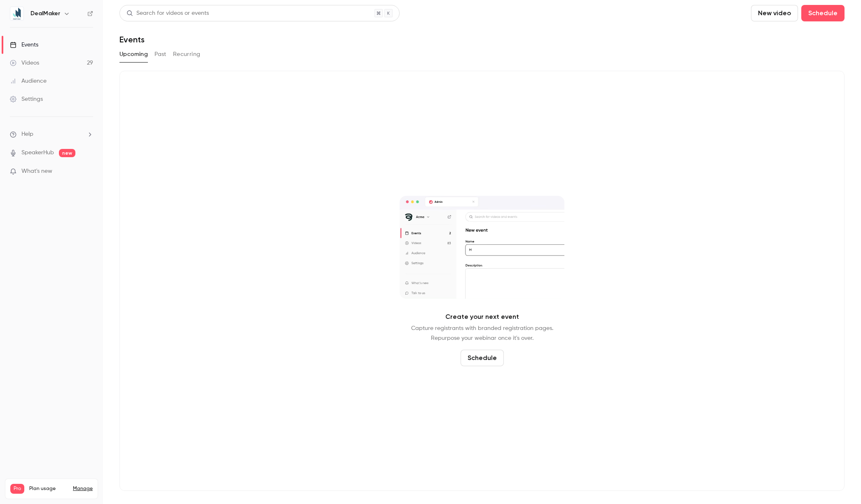  What do you see at coordinates (167, 13) in the screenshot?
I see `div: Search for videos or events` at bounding box center [167, 13].